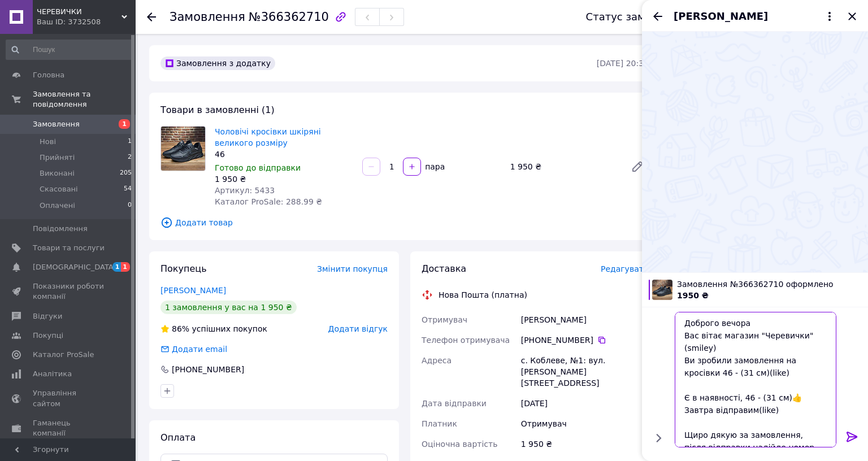 Image resolution: width=868 pixels, height=461 pixels. I want to click on span: Товари в замовленні (1), so click(218, 110).